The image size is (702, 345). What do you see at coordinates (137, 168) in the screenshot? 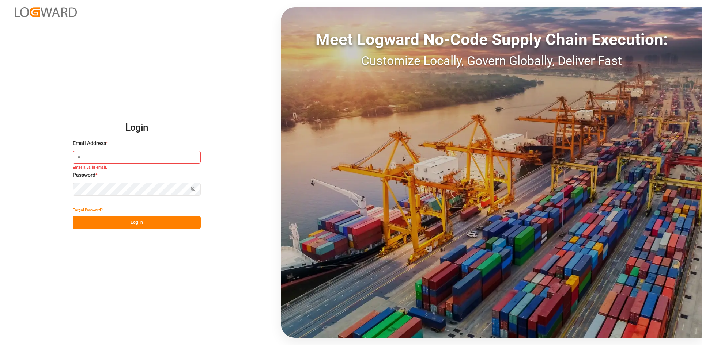
I see `small: Enter a valid email.` at bounding box center [137, 168].